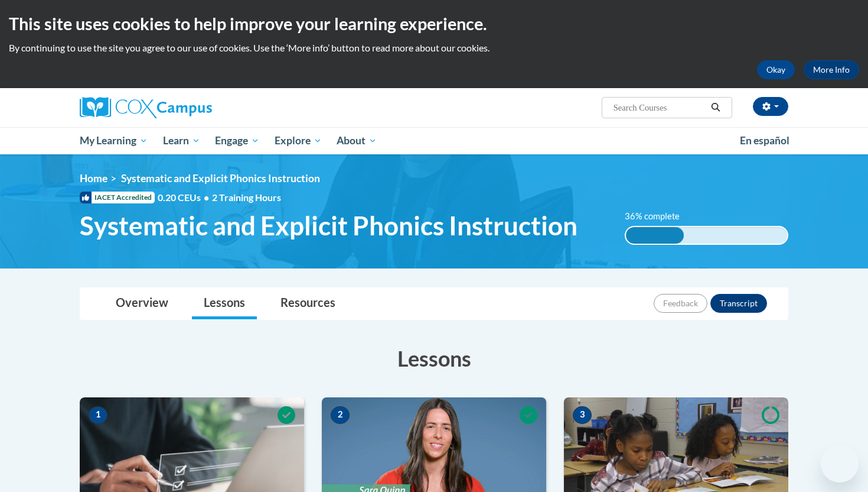 This screenshot has width=868, height=492. Describe the element at coordinates (114, 141) in the screenshot. I see `span: My Learning` at that location.